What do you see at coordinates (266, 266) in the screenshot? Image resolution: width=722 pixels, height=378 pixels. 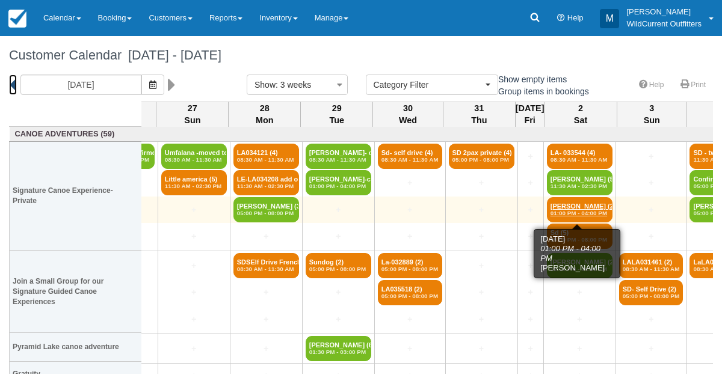 I see `a: SDSElf Drive French (2)08:30 AM - 11:30 AM` at bounding box center [266, 266].